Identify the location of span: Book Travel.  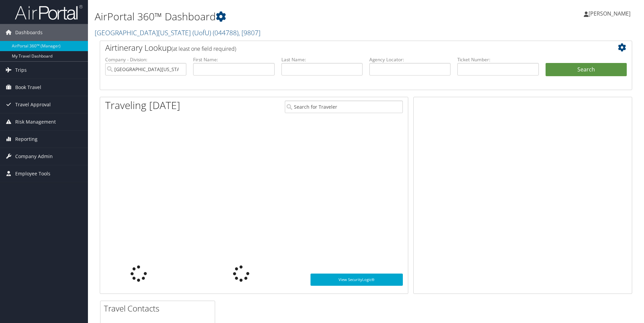
(28, 88).